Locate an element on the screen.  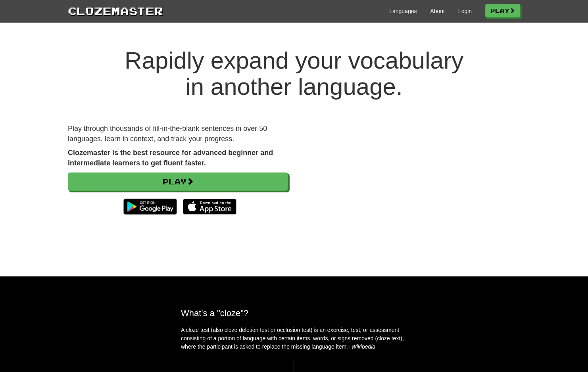
em: - Wikipedia is located at coordinates (362, 346).